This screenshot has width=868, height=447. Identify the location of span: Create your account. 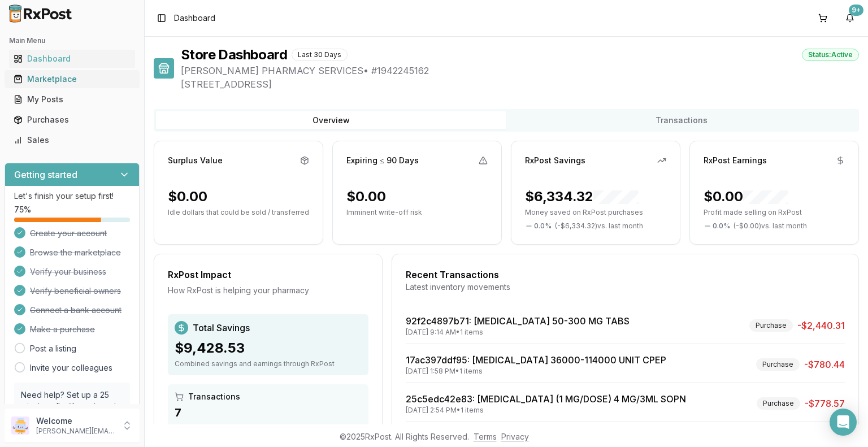
(69, 233).